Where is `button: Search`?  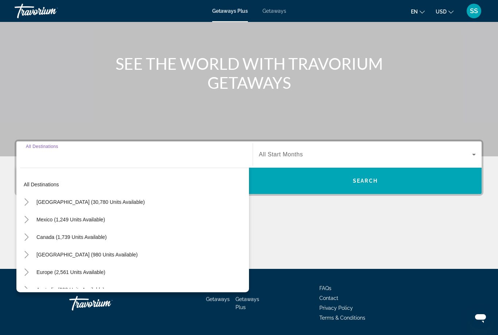 button: Search is located at coordinates (366, 181).